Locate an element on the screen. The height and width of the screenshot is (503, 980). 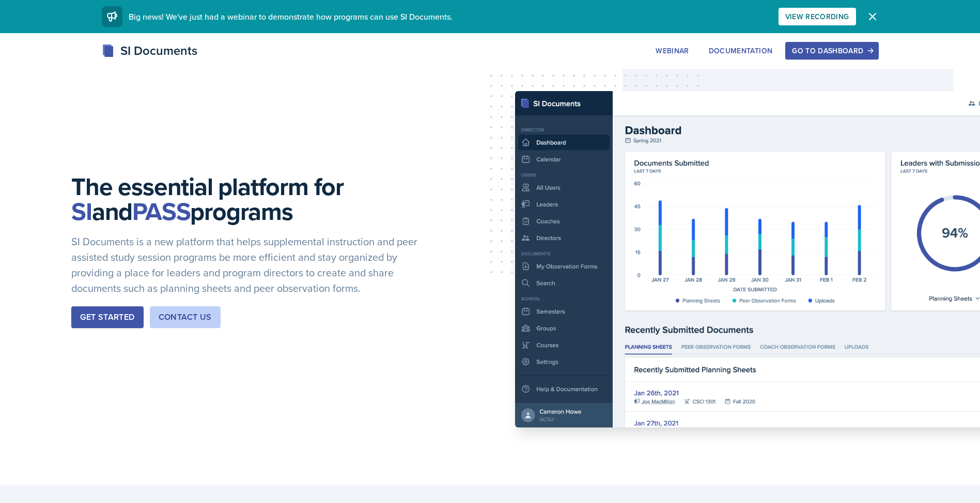
button: Get Started is located at coordinates (107, 317).